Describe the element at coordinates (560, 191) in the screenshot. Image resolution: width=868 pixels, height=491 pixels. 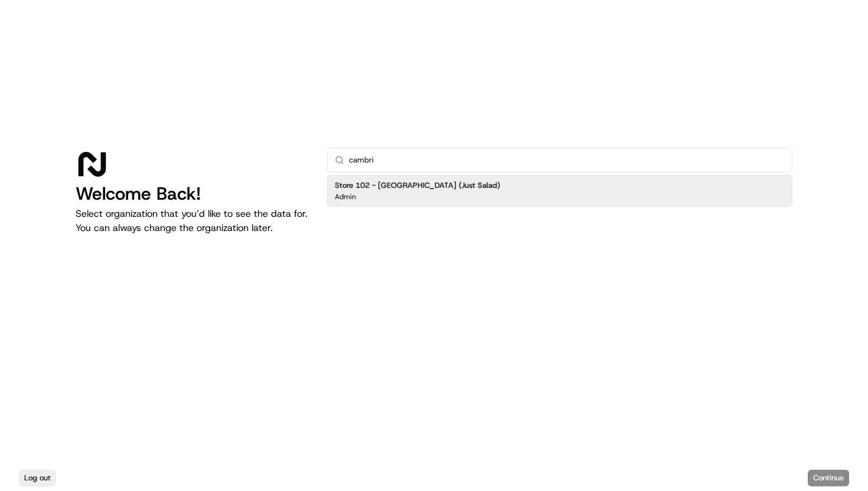
I see `div: Suggestions` at that location.